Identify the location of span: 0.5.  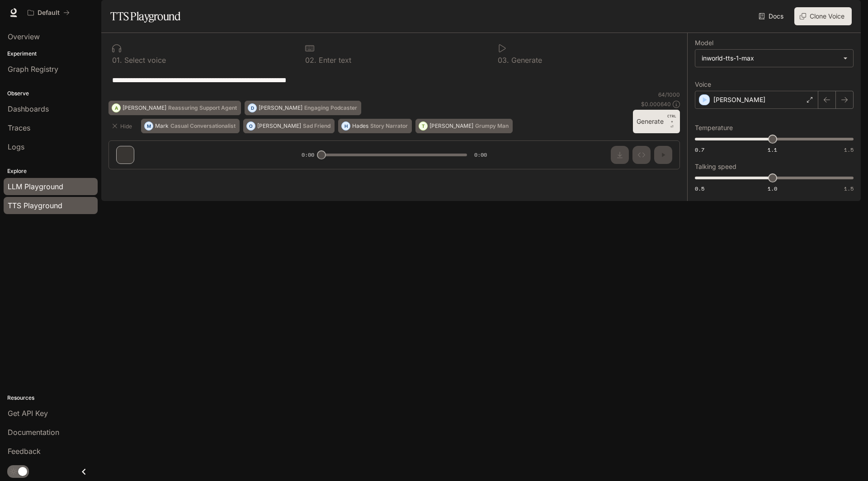
(700, 188).